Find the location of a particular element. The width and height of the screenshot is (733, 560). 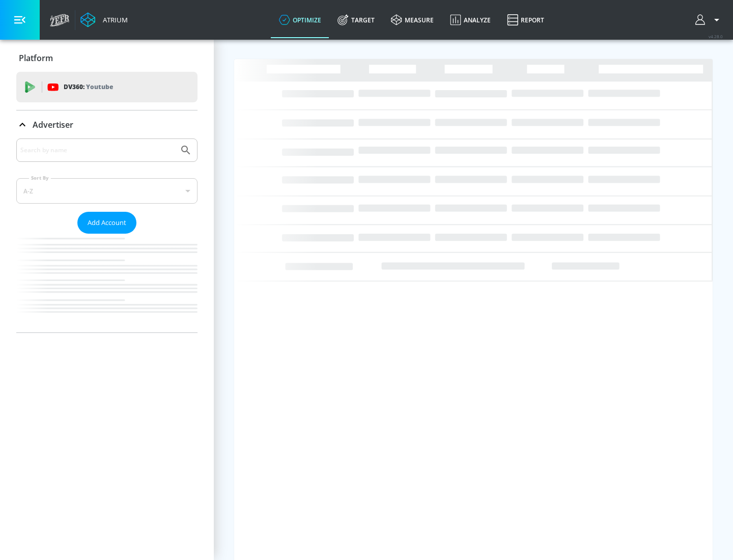

label: Sort By is located at coordinates (40, 178).